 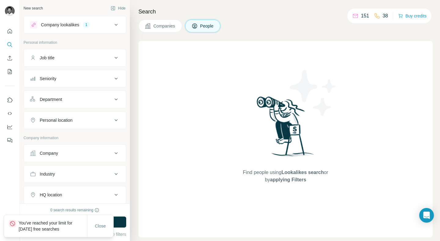 I want to click on button: Industry, so click(x=75, y=174).